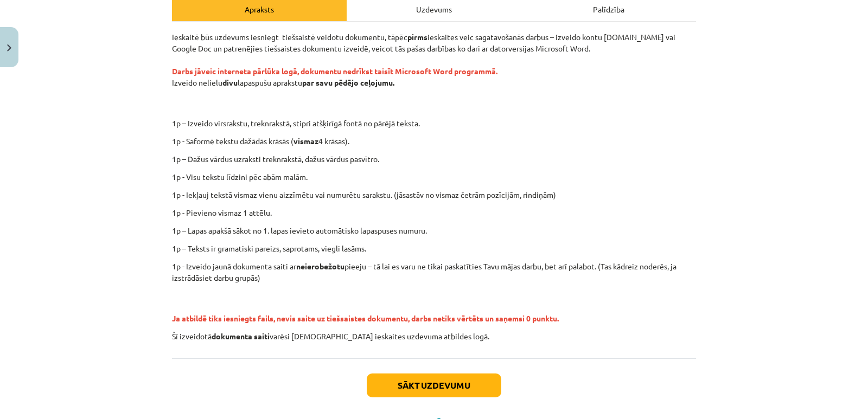  Describe the element at coordinates (434, 177) in the screenshot. I see `p: 1p - Visu tekstu līdzini pēc abām malām.` at that location.